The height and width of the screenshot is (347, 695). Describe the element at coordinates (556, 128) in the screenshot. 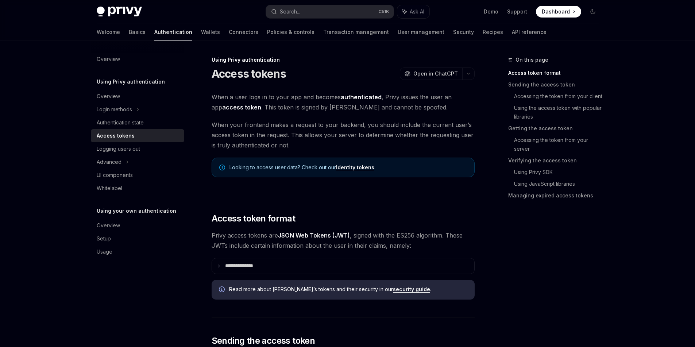

I see `a: Getting the access token` at that location.